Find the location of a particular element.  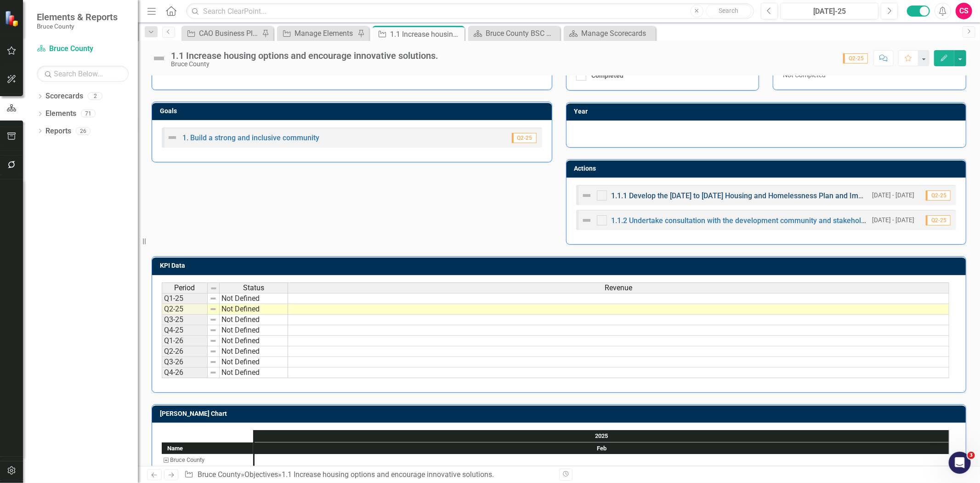

a: Manage Scorecards is located at coordinates (610, 33).